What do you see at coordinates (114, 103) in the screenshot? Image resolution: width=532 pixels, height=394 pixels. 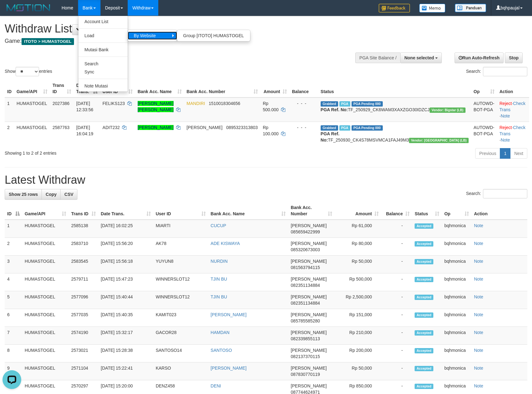 I see `span: FELIKS123` at bounding box center [114, 103].